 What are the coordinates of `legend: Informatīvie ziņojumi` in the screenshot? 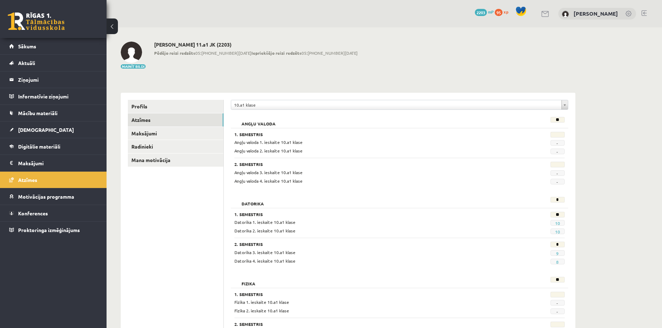 It's located at (58, 96).